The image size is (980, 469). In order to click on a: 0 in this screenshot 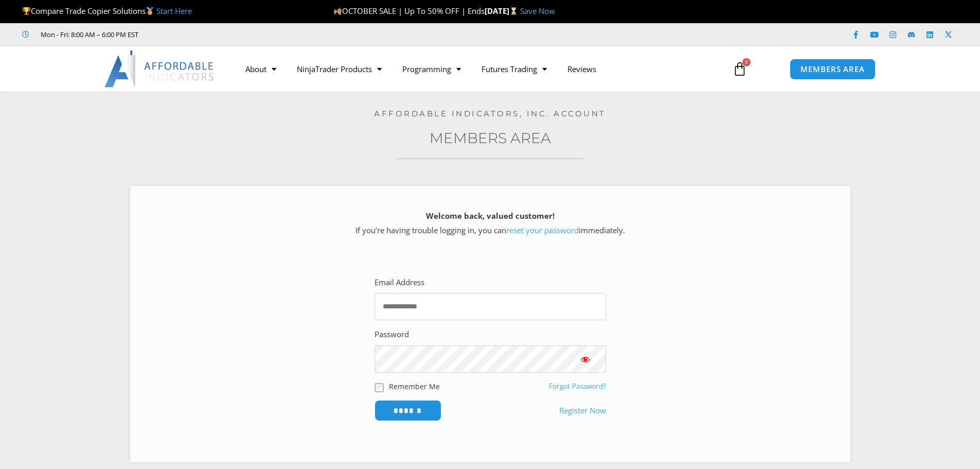, I will do `click(740, 69)`.